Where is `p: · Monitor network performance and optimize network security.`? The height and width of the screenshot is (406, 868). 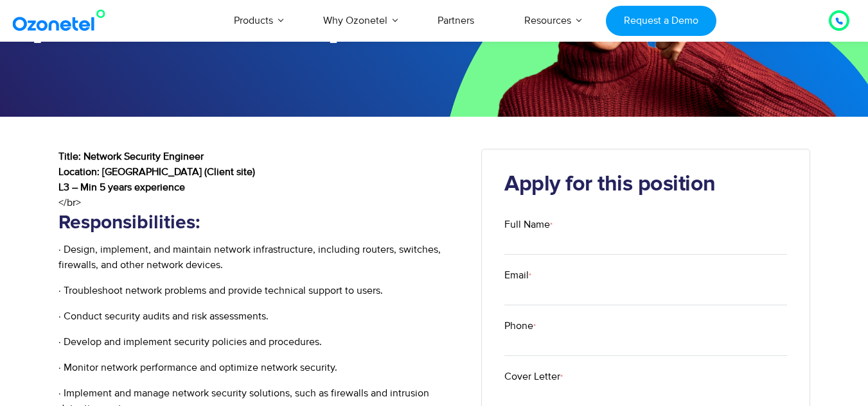
p: · Monitor network performance and optimize network security. is located at coordinates (260, 367).